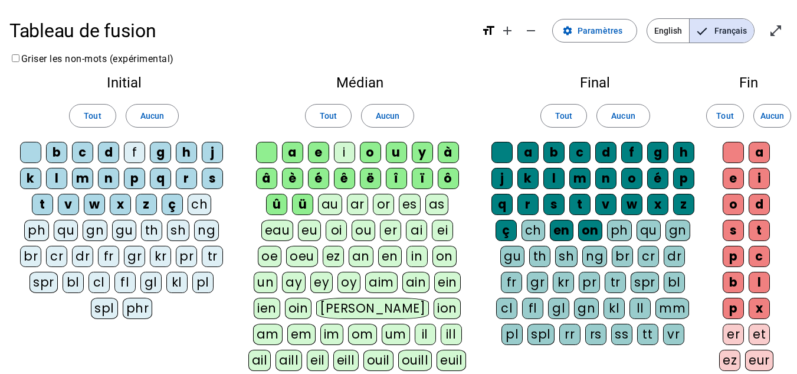 This screenshot has height=374, width=797. What do you see at coordinates (152, 230) in the screenshot?
I see `div: th` at bounding box center [152, 230].